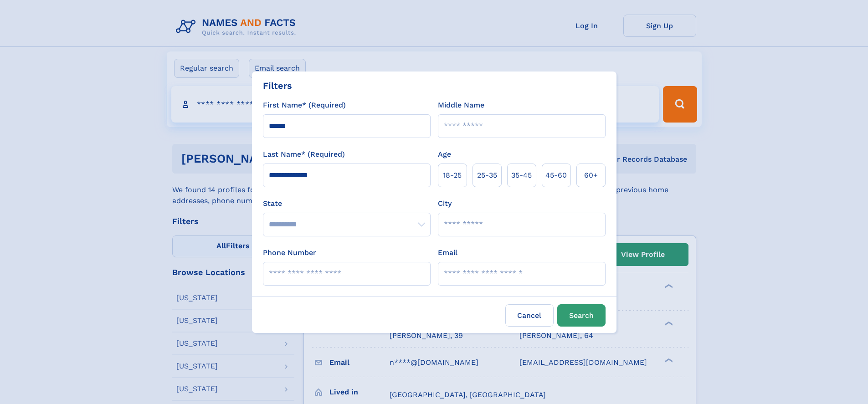  What do you see at coordinates (445, 203) in the screenshot?
I see `label: City` at bounding box center [445, 203].